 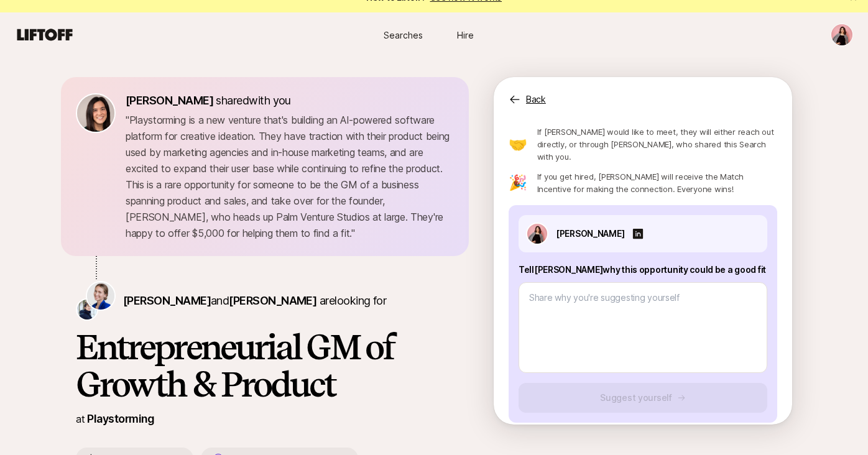 I want to click on span: with you, so click(x=270, y=100).